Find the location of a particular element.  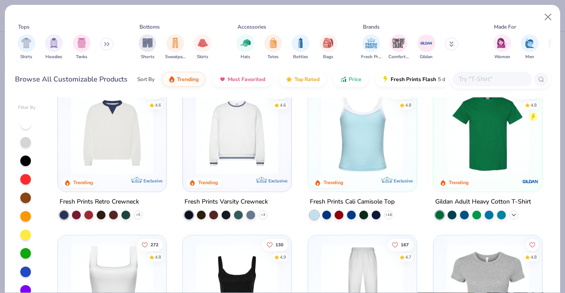

span: Fresh Prints is located at coordinates (371, 57).